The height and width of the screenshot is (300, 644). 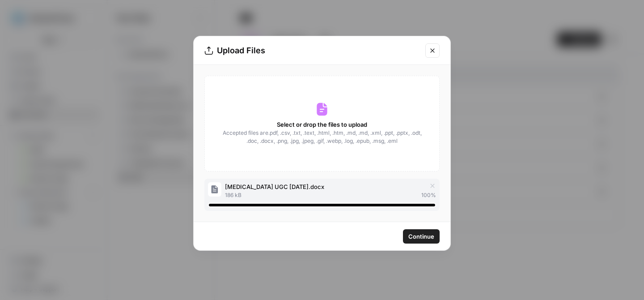 What do you see at coordinates (322, 124) in the screenshot?
I see `span: Select or drop the files to upload` at bounding box center [322, 124].